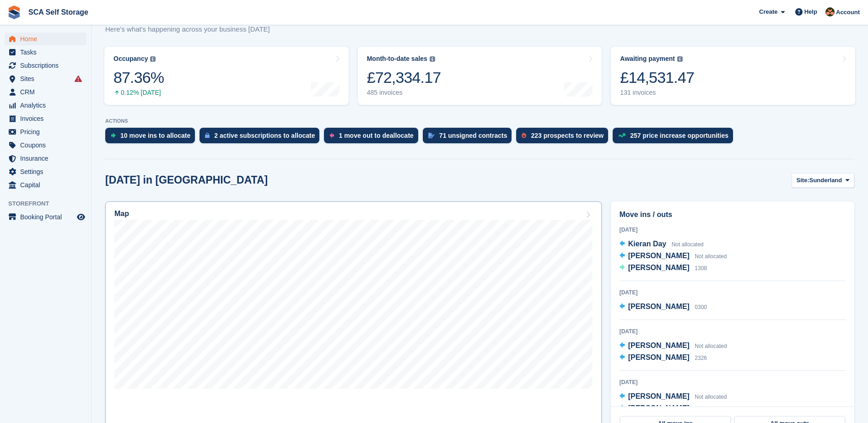  I want to click on span: P21, so click(699, 408).